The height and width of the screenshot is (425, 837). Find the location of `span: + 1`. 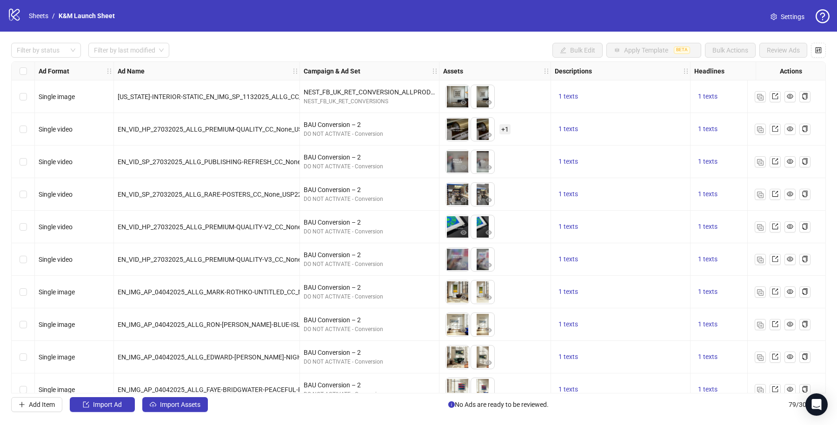

span: + 1 is located at coordinates (505, 129).